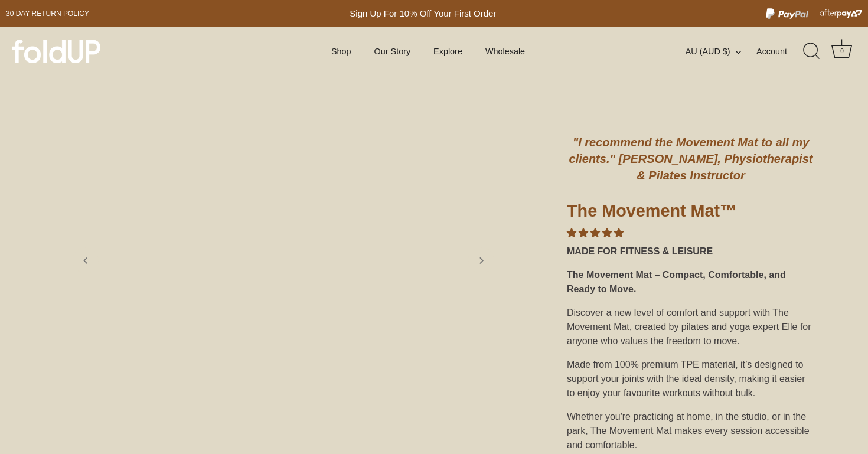 This screenshot has width=868, height=454. What do you see at coordinates (506, 51) in the screenshot?
I see `a: Wholesale` at bounding box center [506, 51].